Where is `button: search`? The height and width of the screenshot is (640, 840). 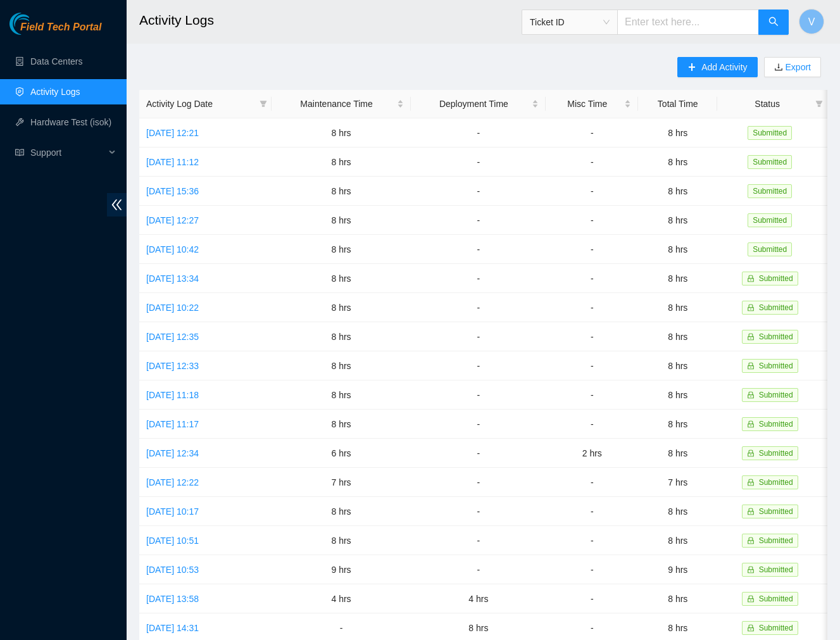
button: search is located at coordinates (774, 22).